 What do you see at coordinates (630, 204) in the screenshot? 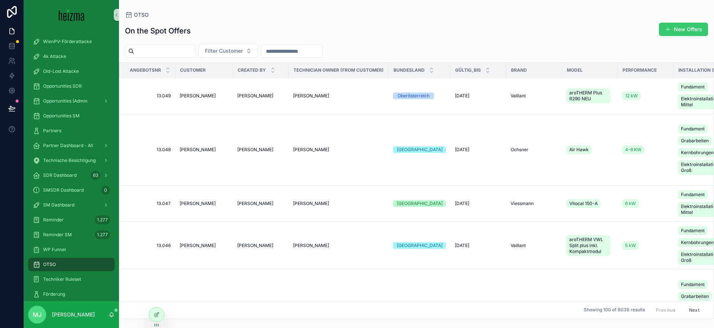
I see `span: 6 kW` at bounding box center [630, 204].